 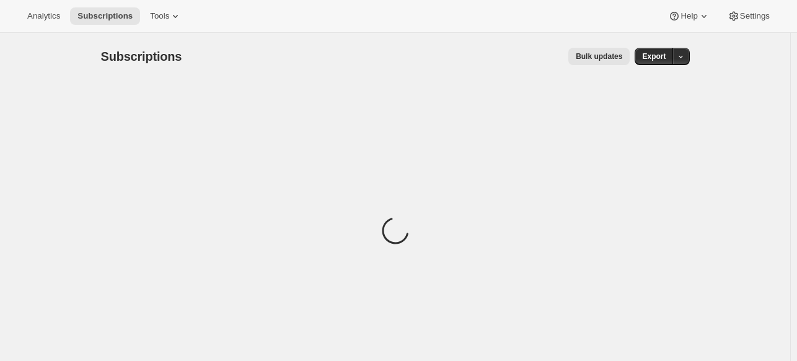 I want to click on span: Settings, so click(x=755, y=16).